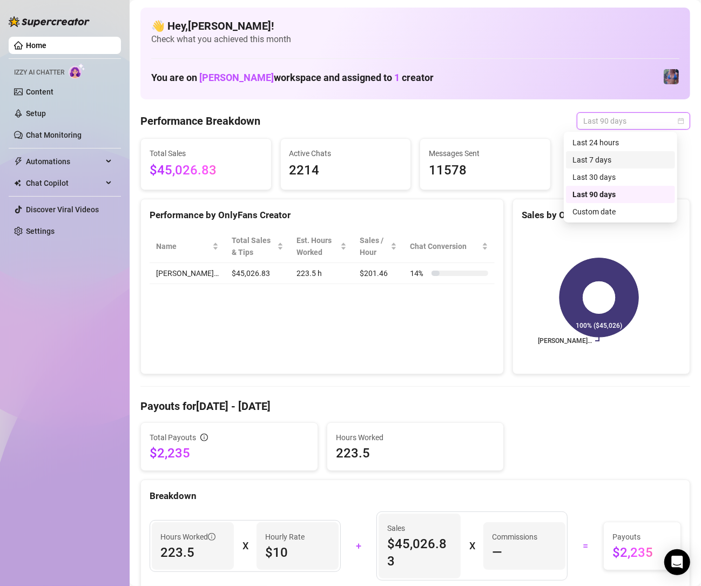 This screenshot has height=586, width=701. What do you see at coordinates (49, 22) in the screenshot?
I see `img: logo-BBDzfeDw.svg` at bounding box center [49, 22].